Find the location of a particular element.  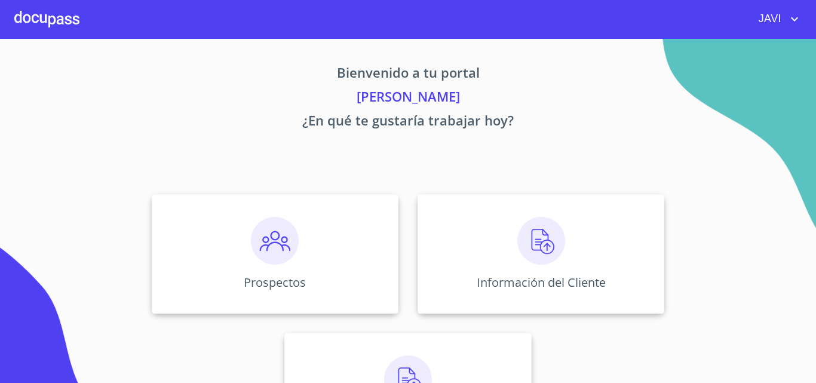

p: ¿En qué te gustaría trabajar hoy? is located at coordinates (408, 123).